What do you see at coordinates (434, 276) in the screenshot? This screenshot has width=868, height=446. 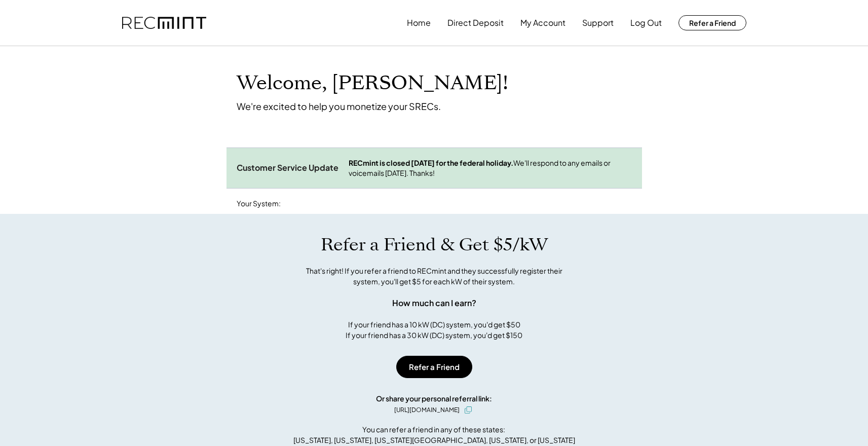 I see `div: That's right! If you refer a friend to RECmint and they successfully register their system, you'l...` at bounding box center [434, 276].